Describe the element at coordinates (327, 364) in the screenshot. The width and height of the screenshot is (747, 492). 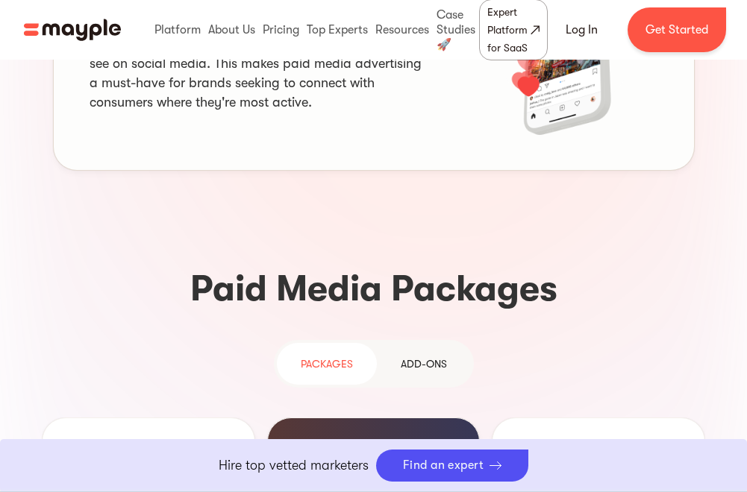
I see `div: PAckages` at that location.